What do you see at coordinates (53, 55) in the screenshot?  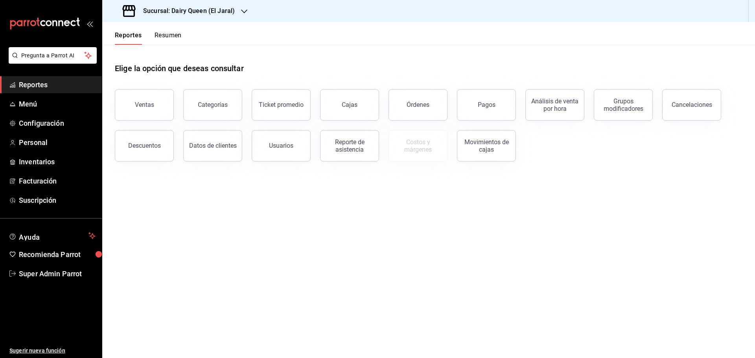 I see `span: Pregunta a Parrot AI` at bounding box center [53, 55].